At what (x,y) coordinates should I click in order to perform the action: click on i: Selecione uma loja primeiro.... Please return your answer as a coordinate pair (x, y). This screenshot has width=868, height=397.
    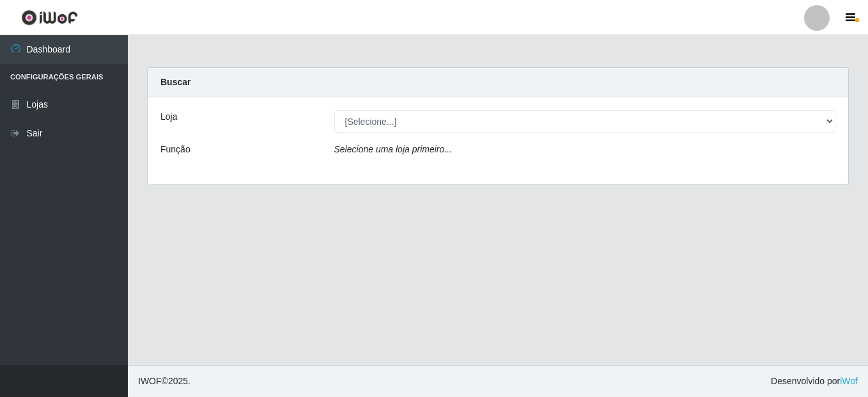
    Looking at the image, I should click on (393, 149).